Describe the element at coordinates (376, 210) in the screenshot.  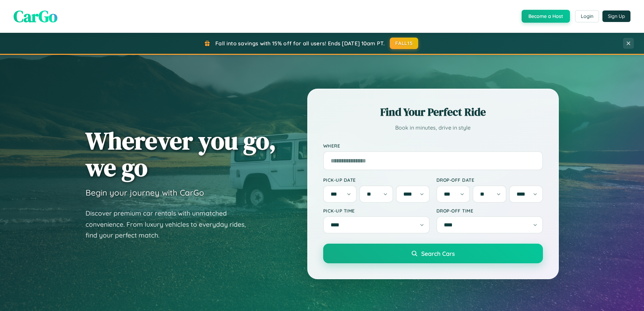
I see `label: Pick-up Time` at that location.